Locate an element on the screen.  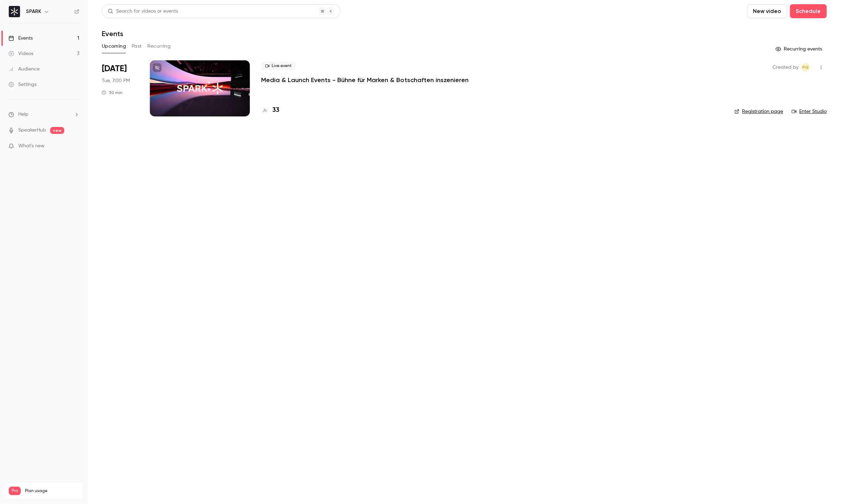
p: Media & Launch Events - Bühne für Marken & Botschaften inszenieren is located at coordinates (364, 80).